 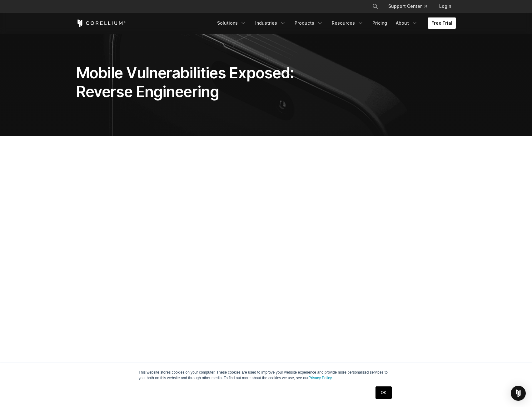 I want to click on a: Resources, so click(x=348, y=23).